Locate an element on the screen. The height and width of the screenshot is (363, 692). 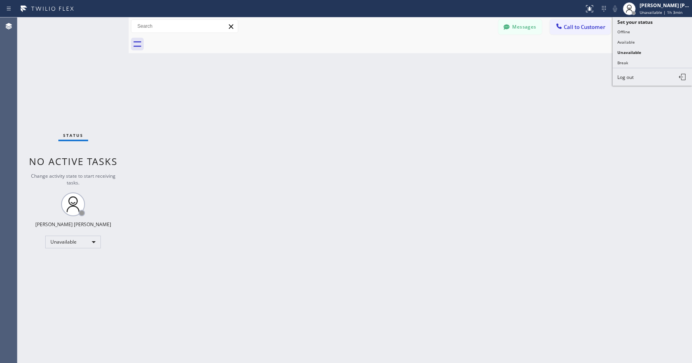
span: Change activity state to start receiving tasks. is located at coordinates (73, 180).